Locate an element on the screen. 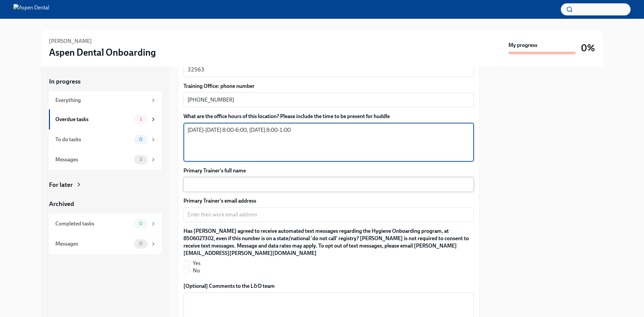  span: No is located at coordinates (196, 271).